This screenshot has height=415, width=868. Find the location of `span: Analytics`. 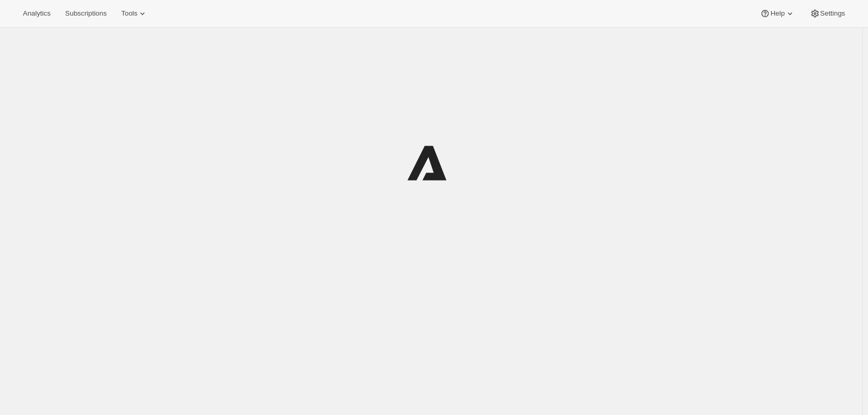

span: Analytics is located at coordinates (36, 13).